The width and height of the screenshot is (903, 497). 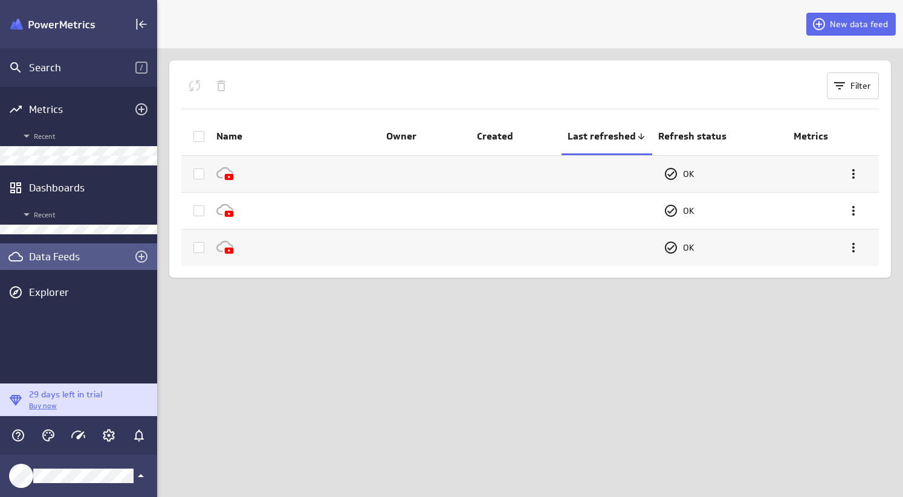 What do you see at coordinates (195, 86) in the screenshot?
I see `div: Queue the selected feeds for refresh` at bounding box center [195, 86].